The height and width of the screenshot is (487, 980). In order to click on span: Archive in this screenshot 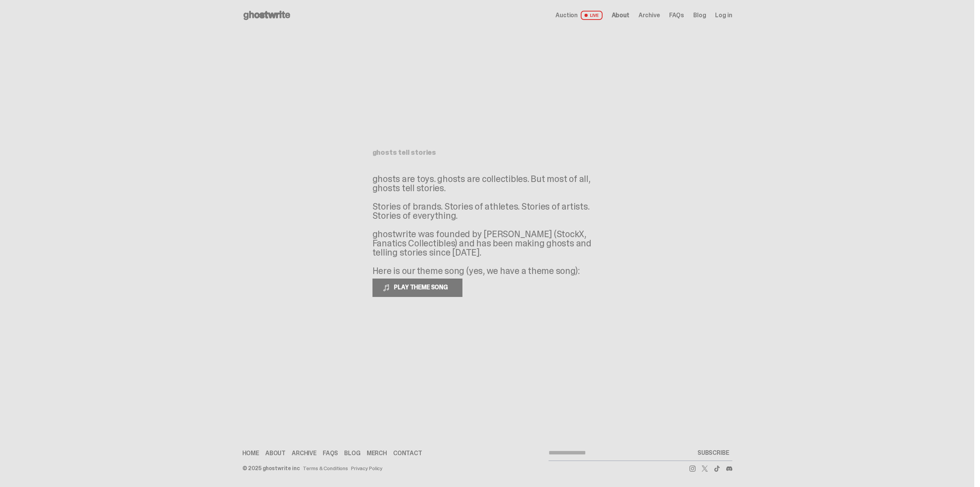, I will do `click(649, 15)`.